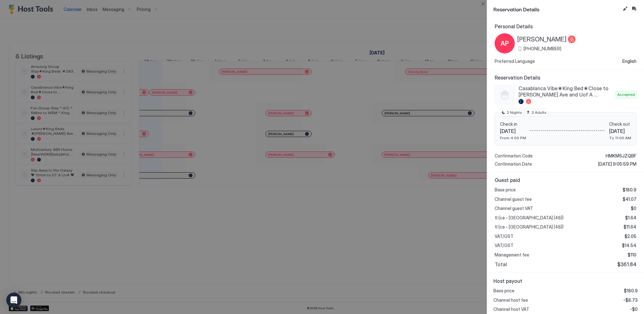  Describe the element at coordinates (630, 300) in the screenshot. I see `span: -$8.73` at that location.